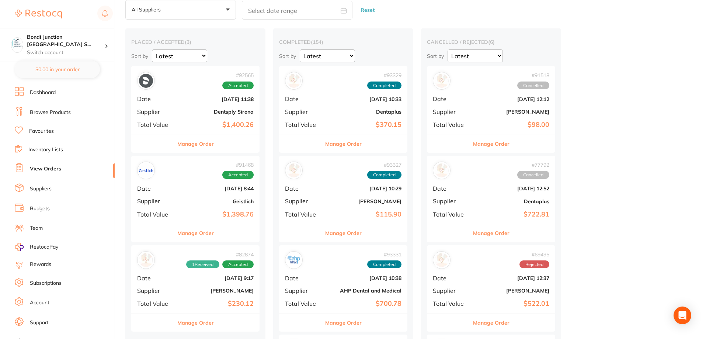 This screenshot has height=339, width=706. Describe the element at coordinates (41, 131) in the screenshot. I see `a: Favourites` at that location.